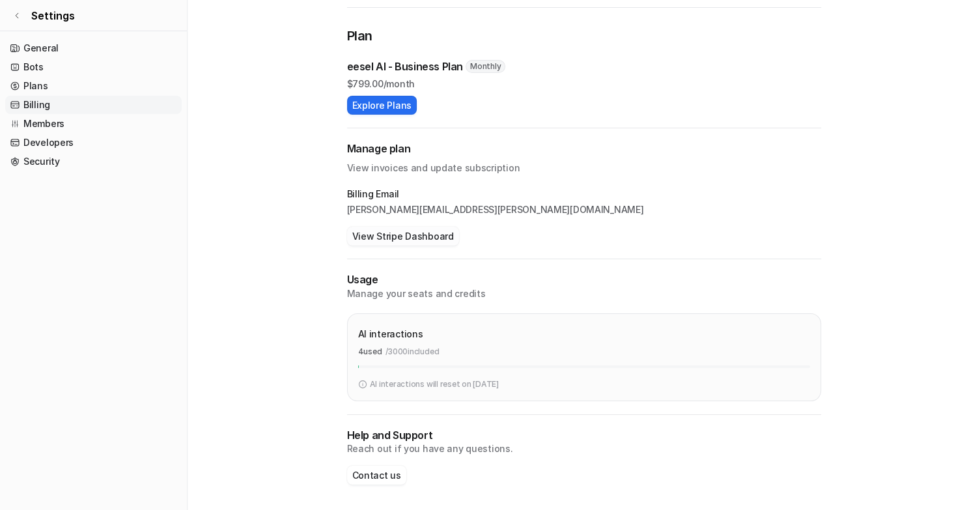  I want to click on p: / 3000 included, so click(412, 352).